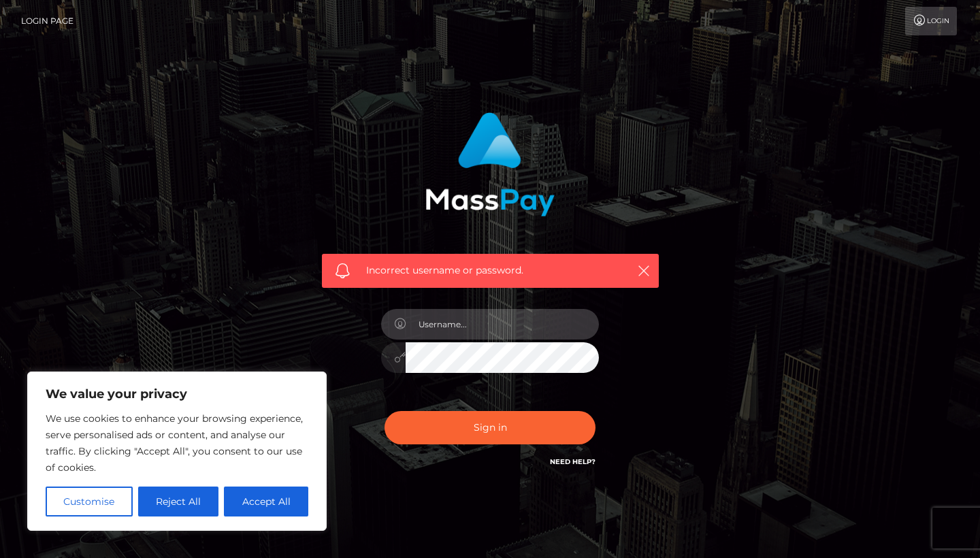  What do you see at coordinates (266, 501) in the screenshot?
I see `button: Accept All` at bounding box center [266, 501].